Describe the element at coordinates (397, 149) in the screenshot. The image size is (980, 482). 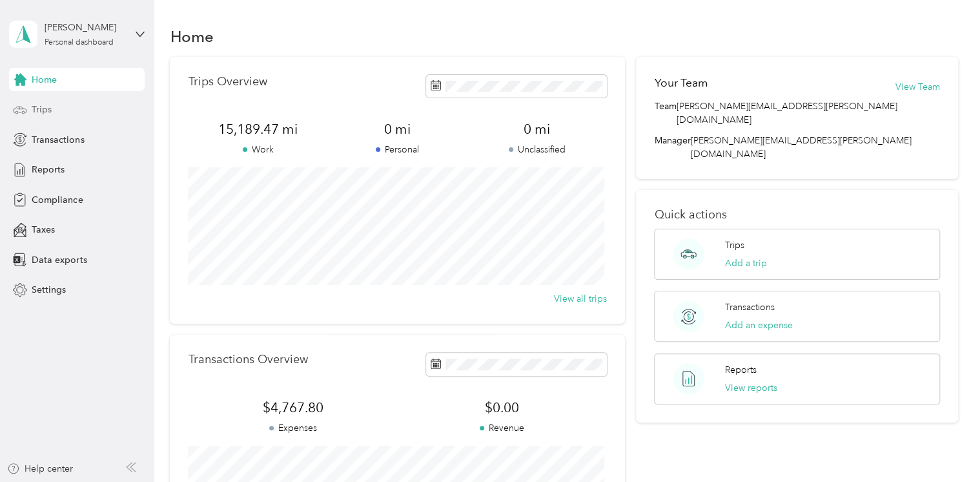
I see `p: Personal` at that location.